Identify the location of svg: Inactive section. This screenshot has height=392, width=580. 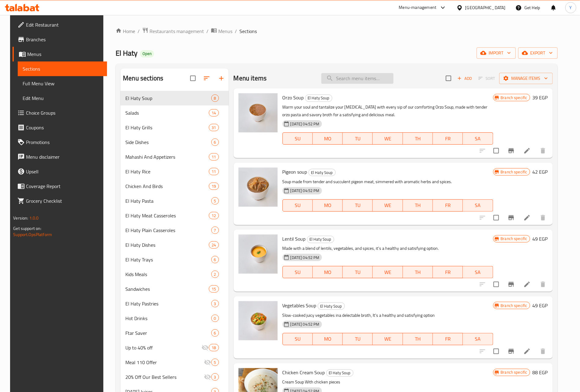
(205, 347).